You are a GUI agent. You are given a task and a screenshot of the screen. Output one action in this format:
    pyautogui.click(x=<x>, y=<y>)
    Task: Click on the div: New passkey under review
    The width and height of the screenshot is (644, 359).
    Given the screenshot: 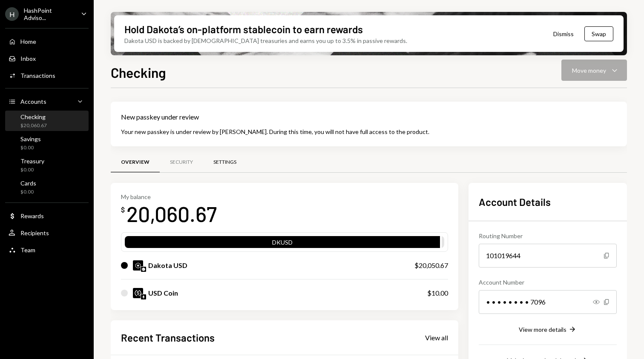 What is the action you would take?
    pyautogui.click(x=369, y=117)
    